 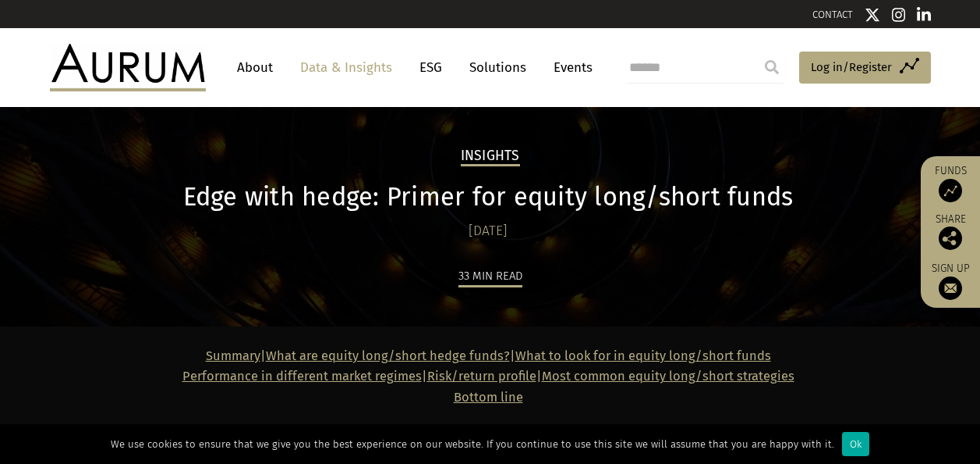 I want to click on input: Submit, so click(x=772, y=67).